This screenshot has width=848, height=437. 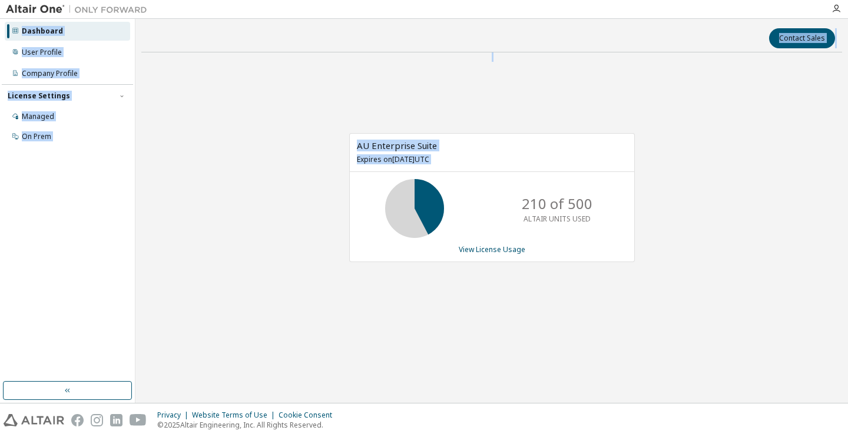 What do you see at coordinates (557, 218) in the screenshot?
I see `p: ALTAIR UNITS USED` at bounding box center [557, 218].